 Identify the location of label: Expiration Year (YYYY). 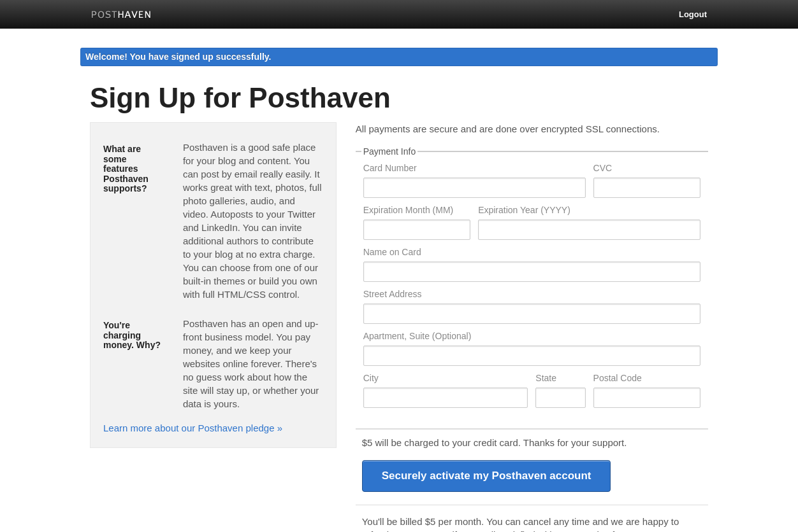
(589, 211).